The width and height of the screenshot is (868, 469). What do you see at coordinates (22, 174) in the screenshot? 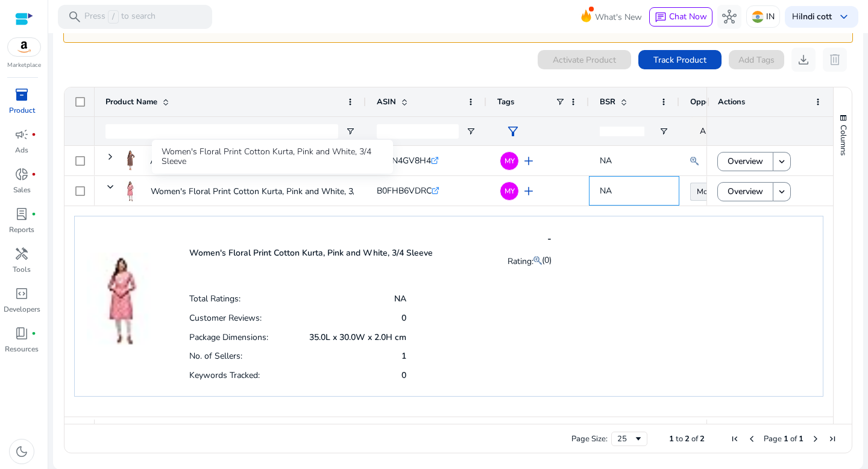
I see `span: donut_small` at bounding box center [22, 174].